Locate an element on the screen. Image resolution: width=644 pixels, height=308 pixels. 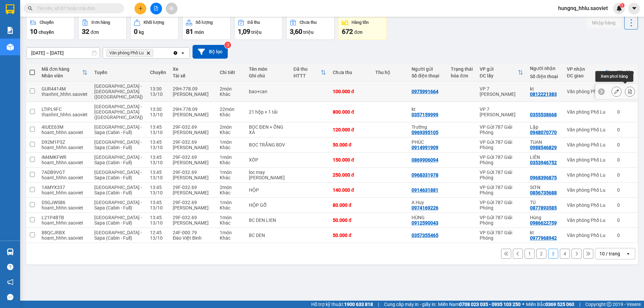
button: Chuyến10chuyến is located at coordinates (51, 28).